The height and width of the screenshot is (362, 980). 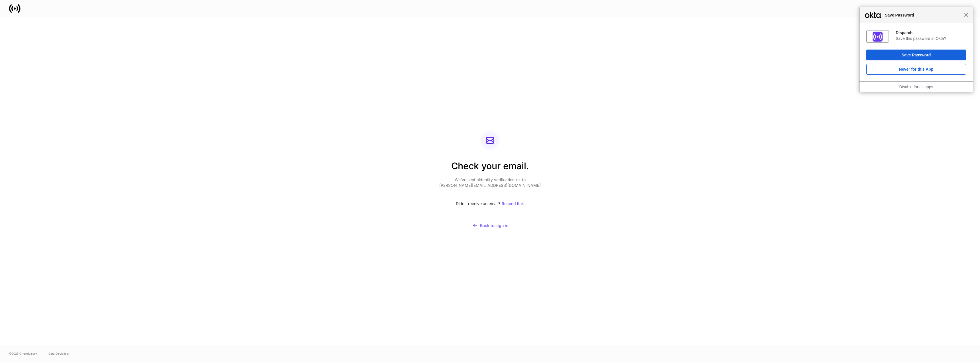 I want to click on button: Save Password, so click(x=916, y=55).